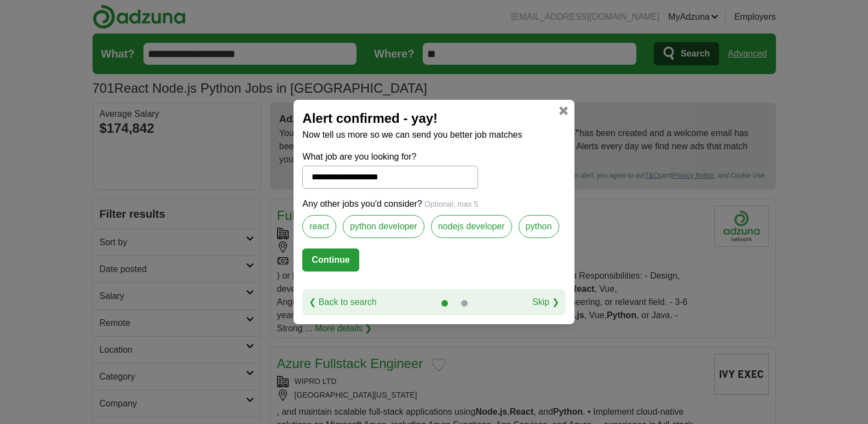  Describe the element at coordinates (434, 135) in the screenshot. I see `p: Now tell us more so we can send you better job matches` at that location.